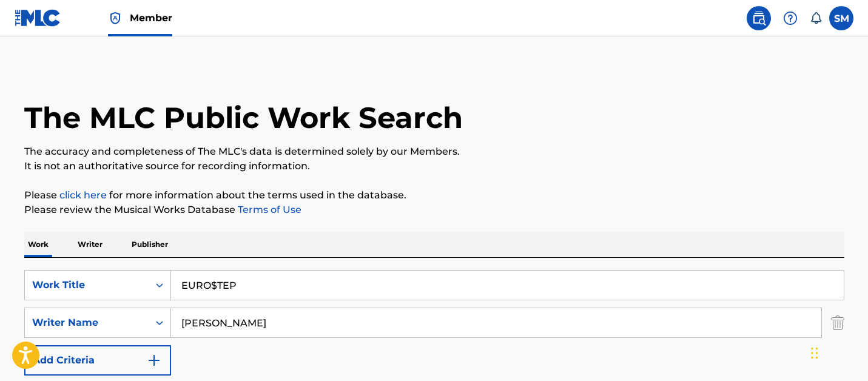  I want to click on h1: The MLC Public Work Search, so click(243, 118).